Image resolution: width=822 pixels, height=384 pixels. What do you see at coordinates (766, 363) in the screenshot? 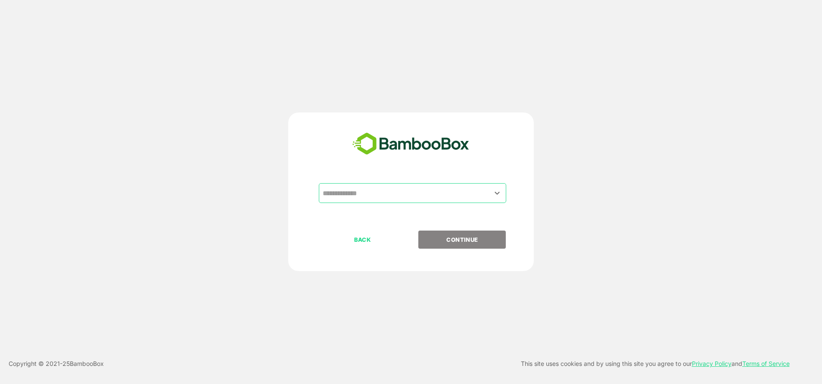
I see `a: Terms of Service` at bounding box center [766, 363].